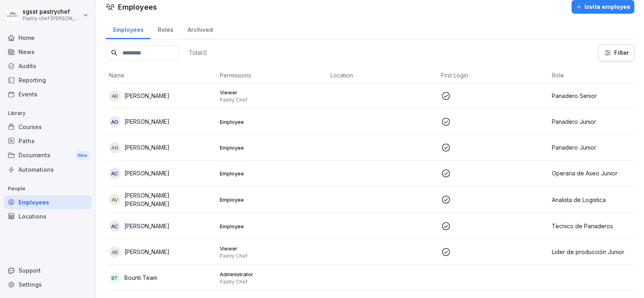 The image size is (644, 298). What do you see at coordinates (272, 76) in the screenshot?
I see `th: Permissions` at bounding box center [272, 76].